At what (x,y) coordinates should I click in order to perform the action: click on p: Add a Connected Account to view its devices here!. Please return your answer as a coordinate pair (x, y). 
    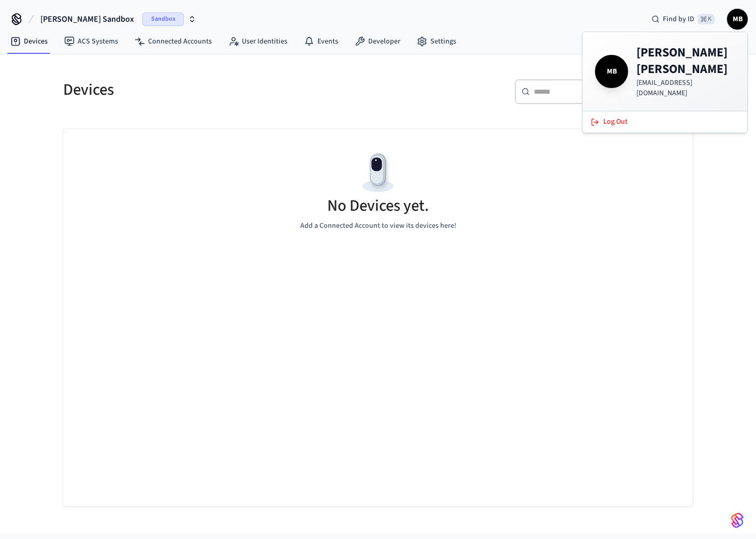
    Looking at the image, I should click on (378, 226).